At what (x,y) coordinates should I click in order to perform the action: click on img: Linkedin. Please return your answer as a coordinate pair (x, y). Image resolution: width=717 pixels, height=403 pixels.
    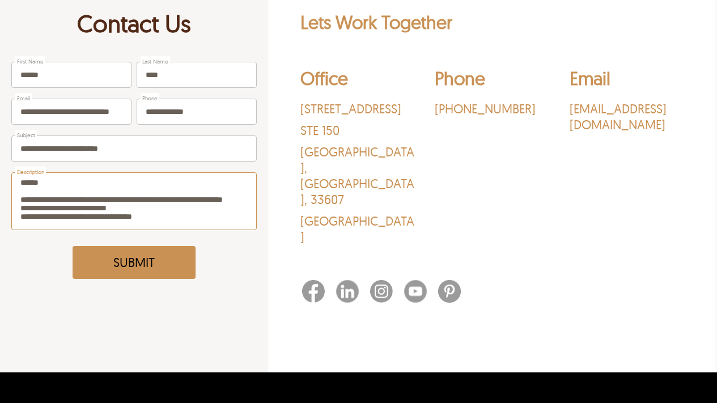
    Looking at the image, I should click on (348, 291).